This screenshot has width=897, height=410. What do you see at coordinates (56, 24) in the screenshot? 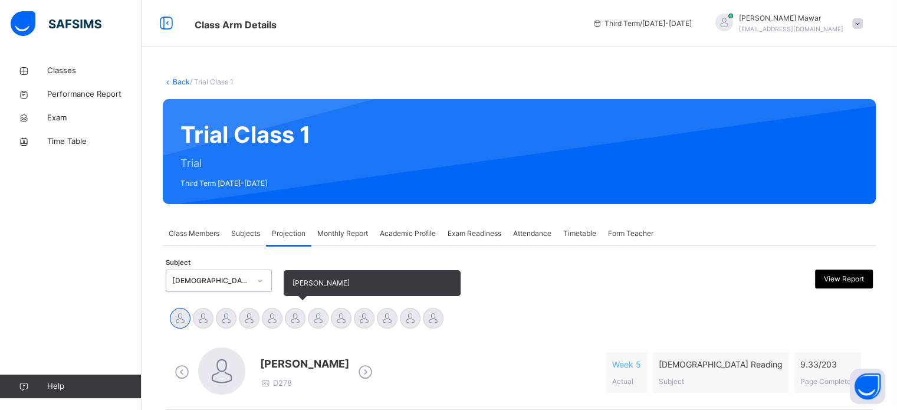
I see `img: safsims` at bounding box center [56, 24].